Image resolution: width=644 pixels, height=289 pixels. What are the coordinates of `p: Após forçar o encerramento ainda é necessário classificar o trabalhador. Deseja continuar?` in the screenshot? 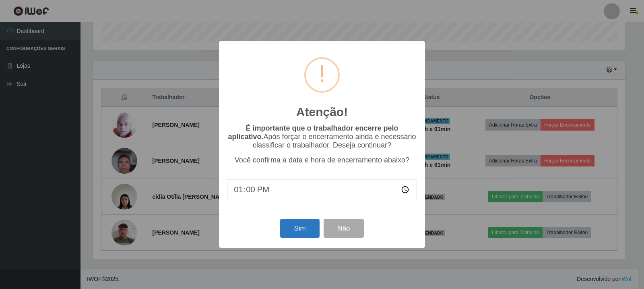 It's located at (322, 137).